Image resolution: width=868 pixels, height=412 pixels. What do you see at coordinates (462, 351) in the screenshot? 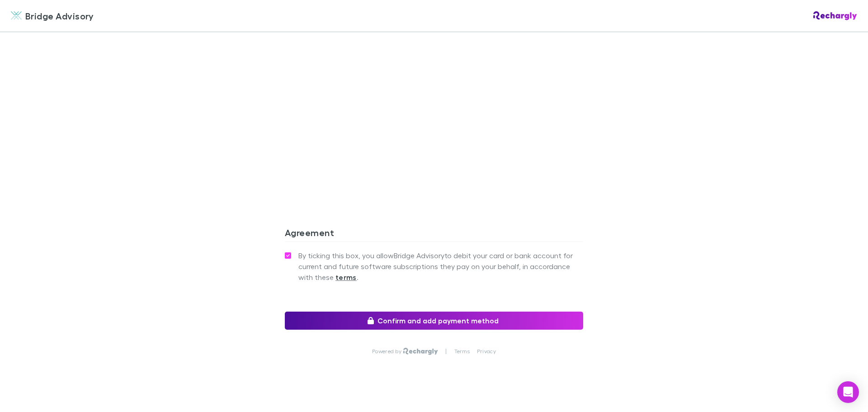
I see `p: Terms` at bounding box center [462, 351].